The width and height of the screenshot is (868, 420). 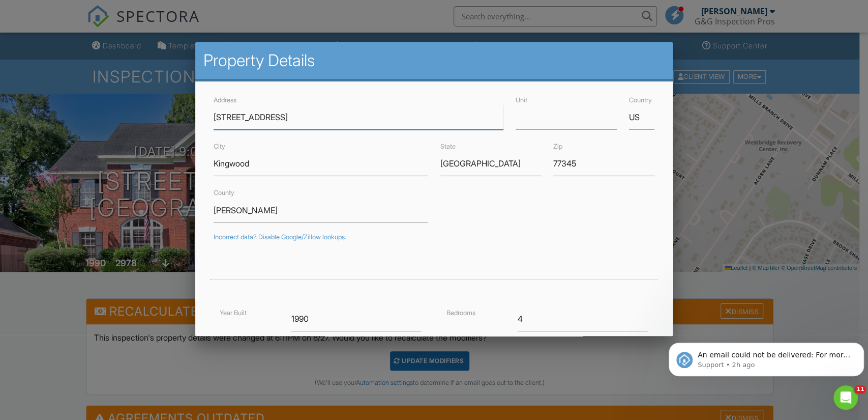 I want to click on p: Message from Support, sent 2h ago, so click(x=110, y=44).